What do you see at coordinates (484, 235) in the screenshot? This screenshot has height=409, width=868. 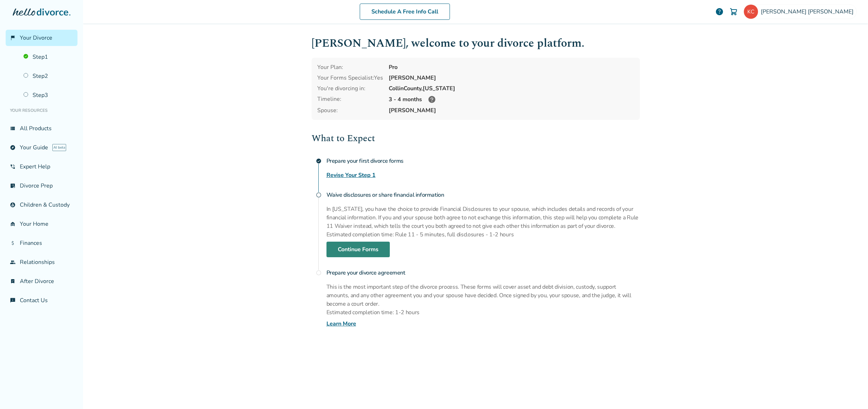 I see `p: Estimated completion time: Rule 11 - 5 minutes, full disclosures - 1-2 hours` at bounding box center [484, 235].